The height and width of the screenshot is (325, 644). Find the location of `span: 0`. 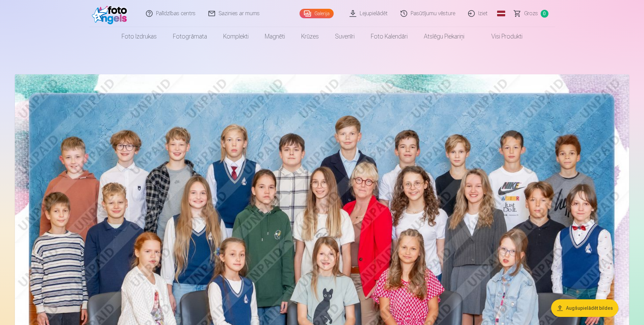

span: 0 is located at coordinates (544, 13).